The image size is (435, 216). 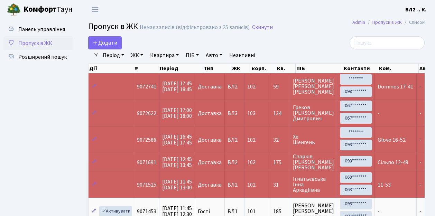 What do you see at coordinates (217, 68) in the screenshot?
I see `th: Тип` at bounding box center [217, 68].